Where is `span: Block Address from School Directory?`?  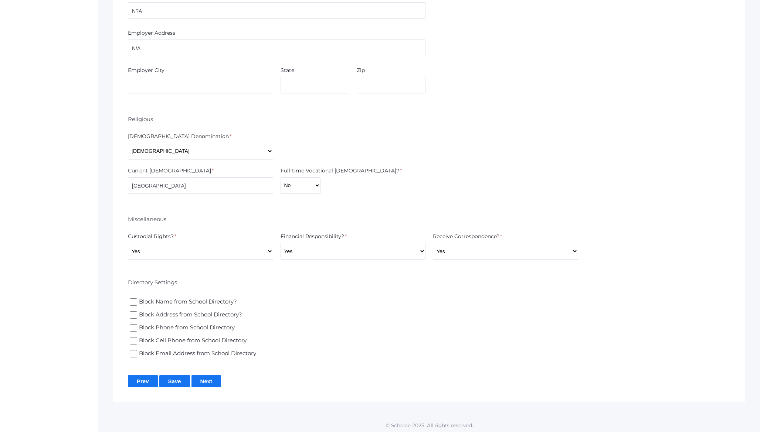
span: Block Address from School Directory? is located at coordinates (190, 315).